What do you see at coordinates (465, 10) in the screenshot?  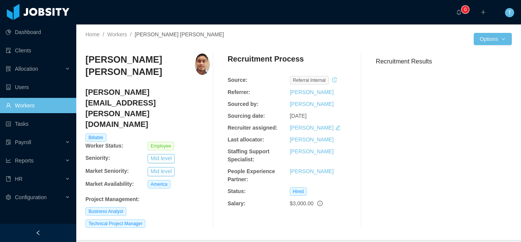 I see `sup: 0` at bounding box center [465, 10].